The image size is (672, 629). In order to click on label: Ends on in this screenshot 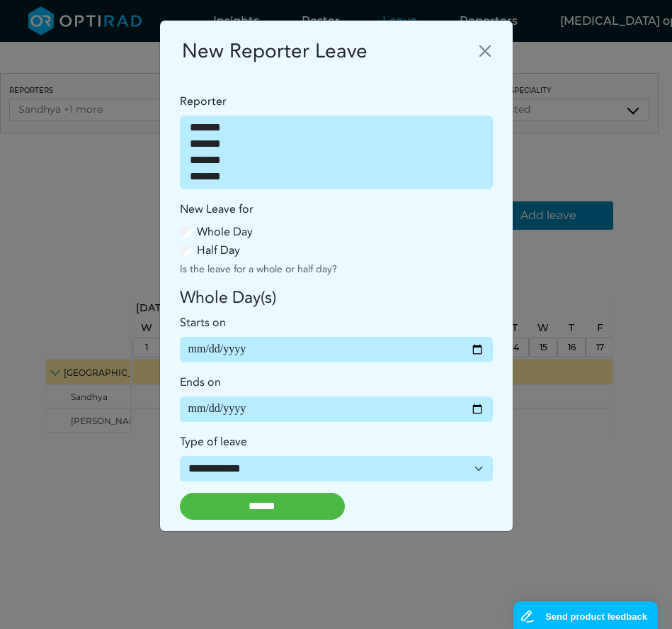, I will do `click(200, 382)`.